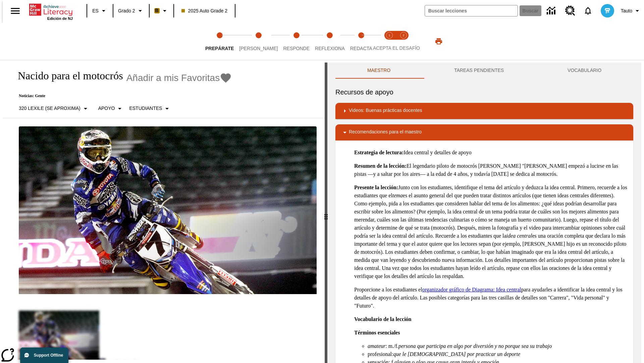 This screenshot has width=644, height=363. What do you see at coordinates (121, 96) in the screenshot?
I see `p: Noticias: Gente` at bounding box center [121, 96].